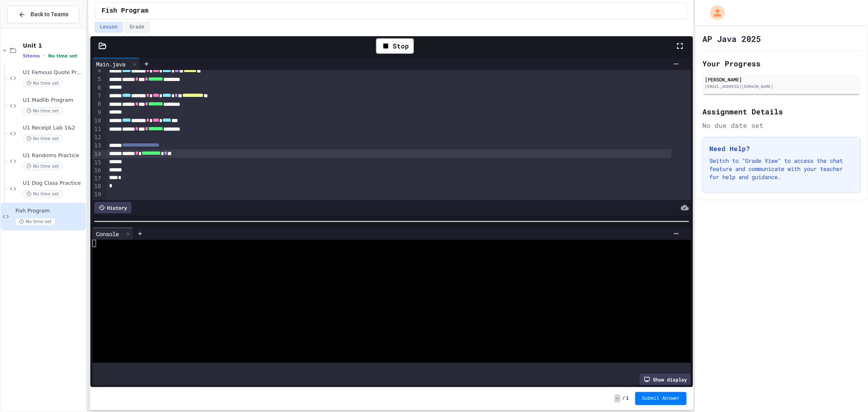  Describe the element at coordinates (97, 195) in the screenshot. I see `div: 19` at that location.